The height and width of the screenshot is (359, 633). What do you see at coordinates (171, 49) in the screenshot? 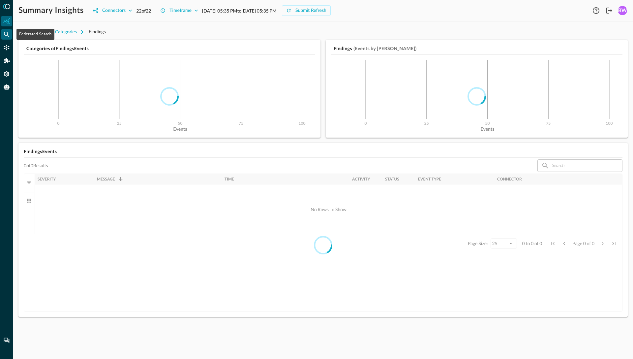
I see `h5: Categories of Findings Events` at bounding box center [171, 49].